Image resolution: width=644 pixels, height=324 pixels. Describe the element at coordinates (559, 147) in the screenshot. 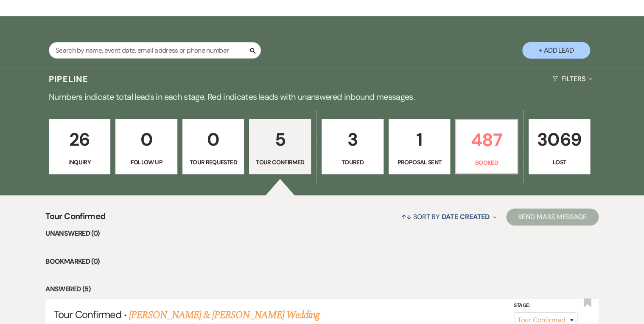

I see `a: 3069Lost` at that location.